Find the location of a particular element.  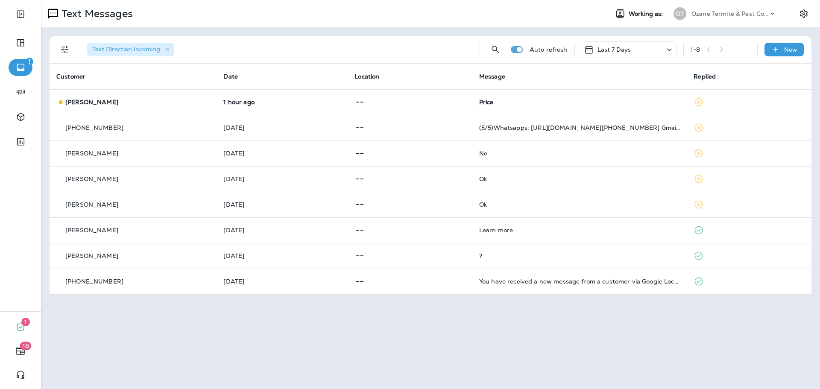

button: Filters is located at coordinates (65, 50).